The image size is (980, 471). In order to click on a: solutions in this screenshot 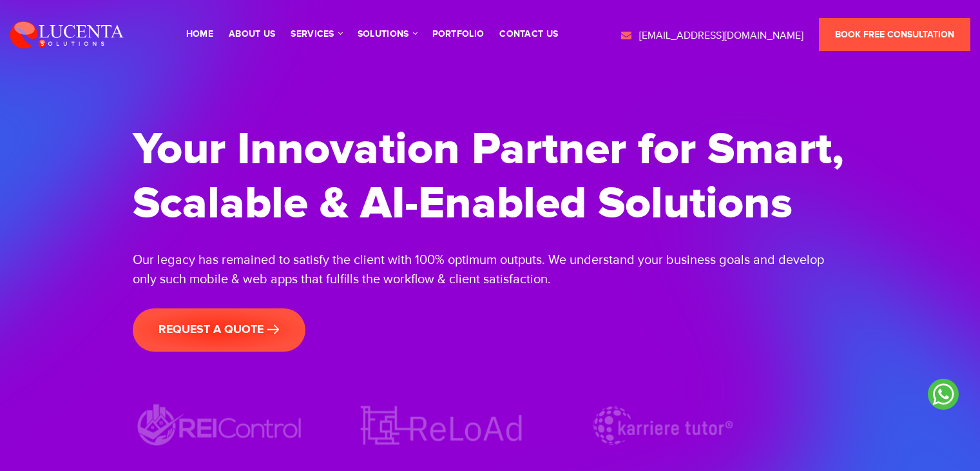, I will do `click(387, 34)`.